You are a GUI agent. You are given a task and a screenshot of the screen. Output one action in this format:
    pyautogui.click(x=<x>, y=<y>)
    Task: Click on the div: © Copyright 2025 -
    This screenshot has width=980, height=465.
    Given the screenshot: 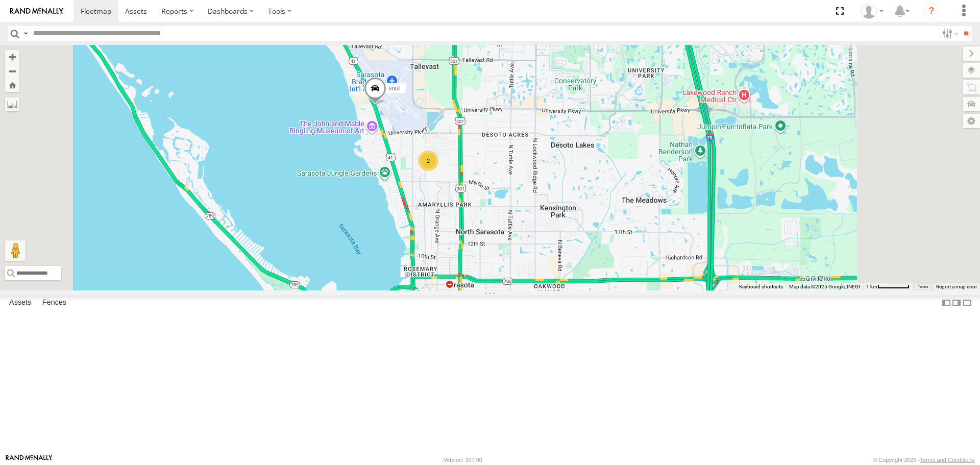 What is the action you would take?
    pyautogui.click(x=923, y=460)
    